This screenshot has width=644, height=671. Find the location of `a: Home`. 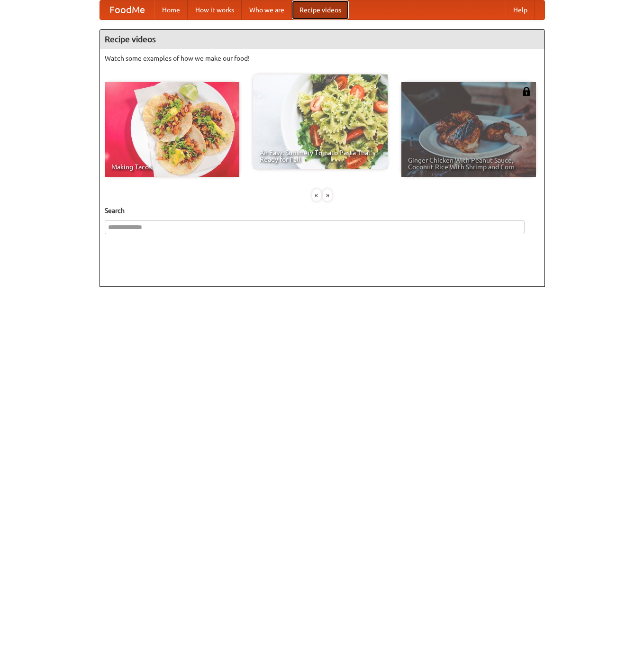

a: Home is located at coordinates (171, 10).